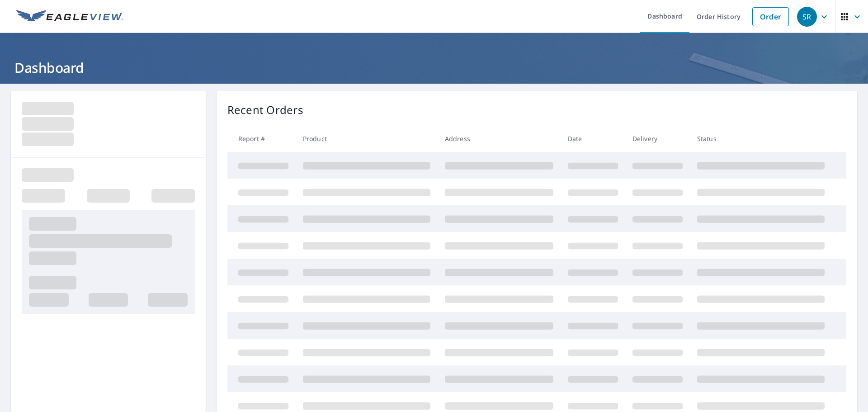 The width and height of the screenshot is (868, 412). What do you see at coordinates (70, 17) in the screenshot?
I see `img: EV Logo` at bounding box center [70, 17].